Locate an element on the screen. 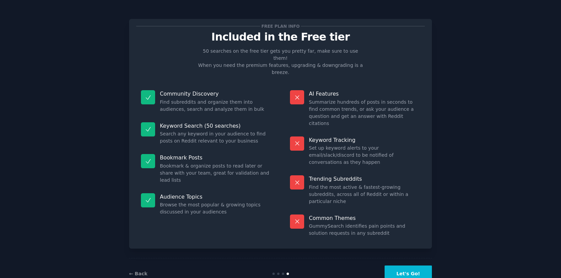 The width and height of the screenshot is (561, 278). dd: GummySearch identifies pain points and solution requests in any subreddit is located at coordinates (364, 230).